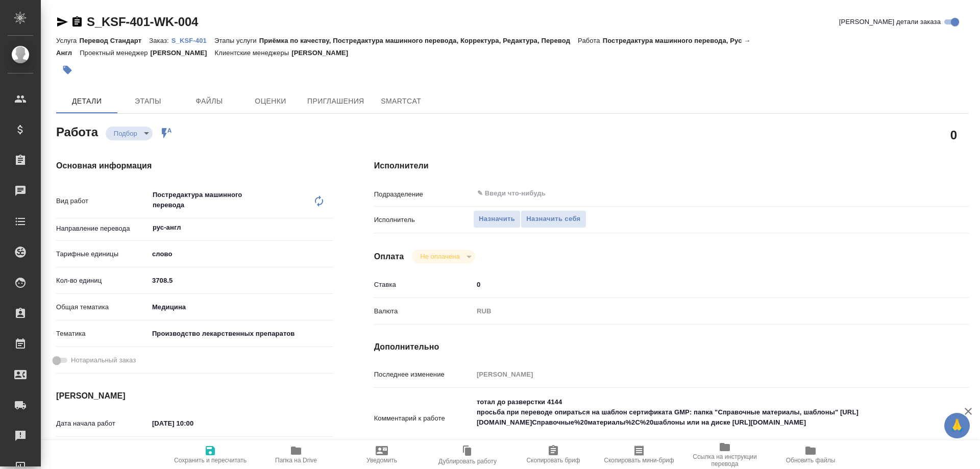  I want to click on p: S_KSF-401, so click(193, 41).